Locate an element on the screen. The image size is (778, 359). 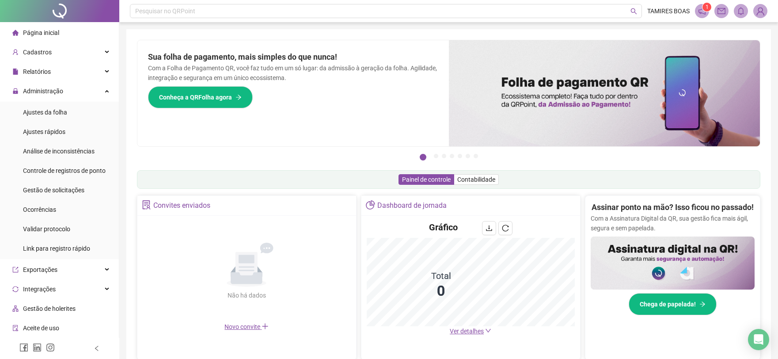
span: Aceite de uso is located at coordinates (41, 328).